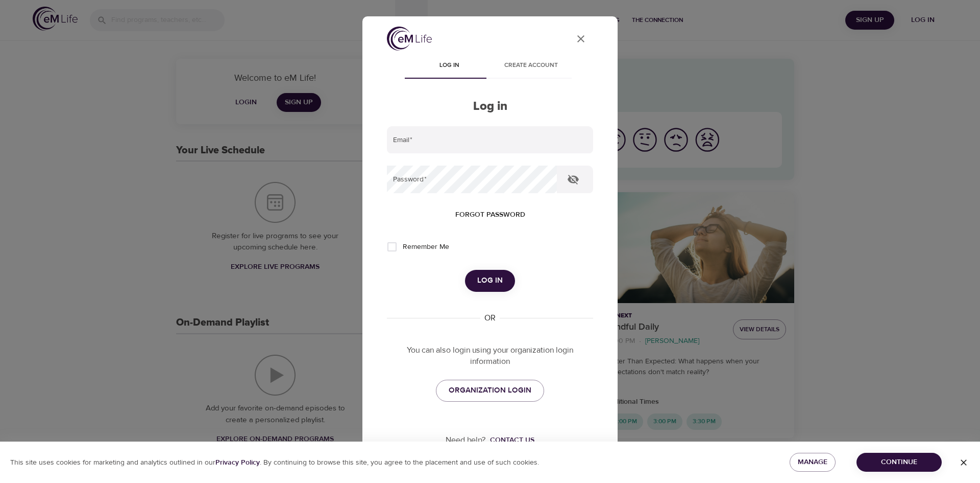  Describe the element at coordinates (490, 391) in the screenshot. I see `span: ORGANIZATION LOGIN` at that location.